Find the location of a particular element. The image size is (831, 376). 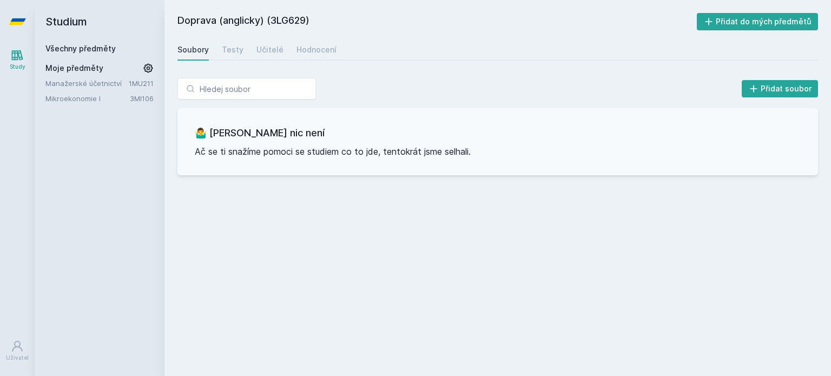

button: Přidat soubor is located at coordinates (780, 89).